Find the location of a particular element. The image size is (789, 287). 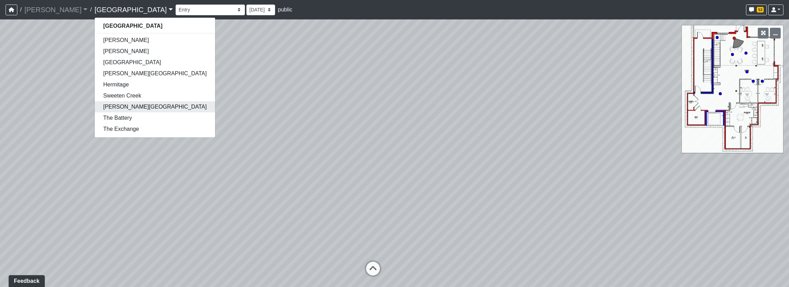

span: public is located at coordinates (285, 9).